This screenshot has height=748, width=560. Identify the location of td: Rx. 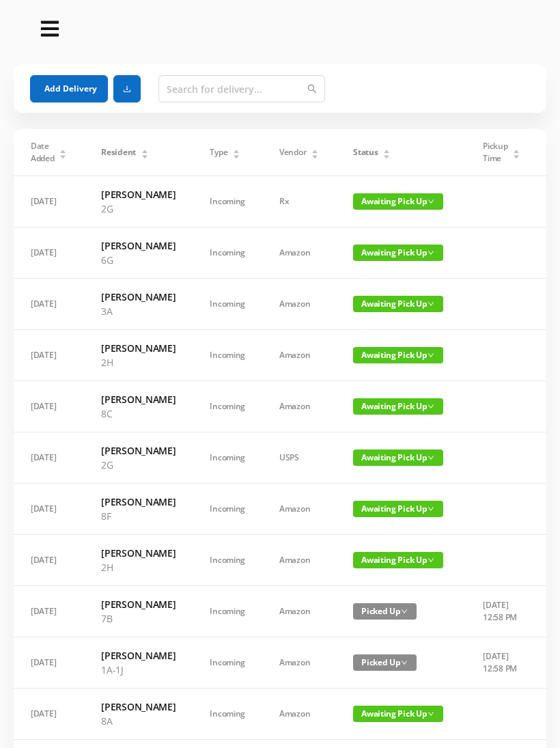
(299, 202).